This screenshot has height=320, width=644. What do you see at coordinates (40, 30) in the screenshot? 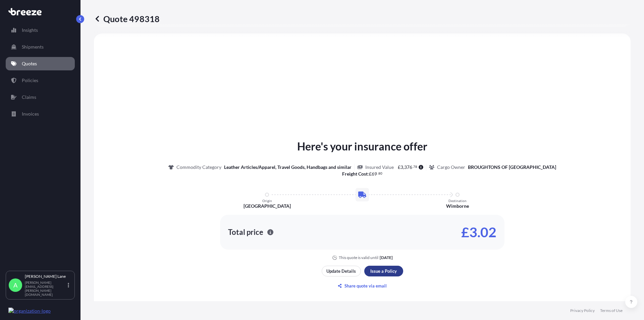
I see `a: Insights` at bounding box center [40, 30].